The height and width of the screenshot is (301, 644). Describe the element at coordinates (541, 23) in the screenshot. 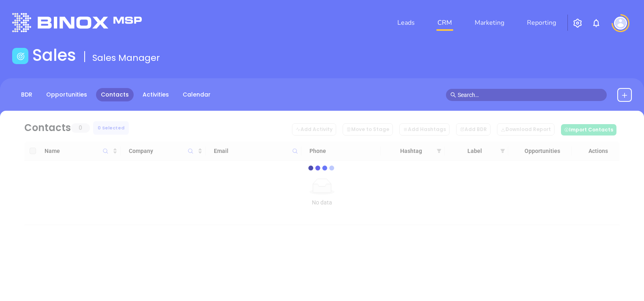

I see `a: Reporting` at that location.